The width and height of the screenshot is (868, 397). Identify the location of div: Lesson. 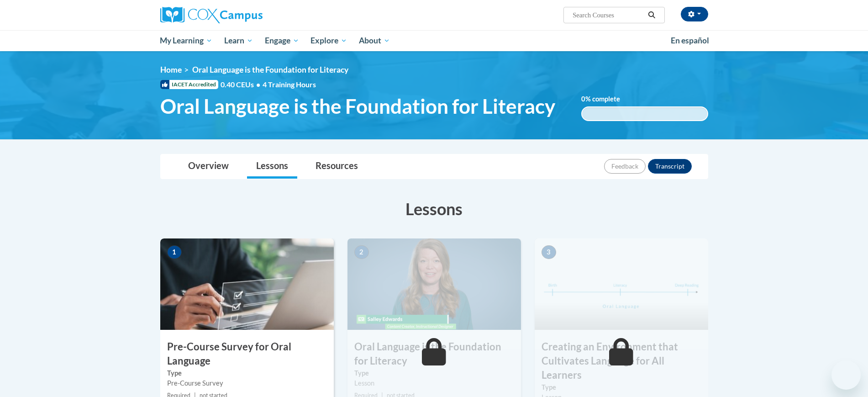
(434, 384).